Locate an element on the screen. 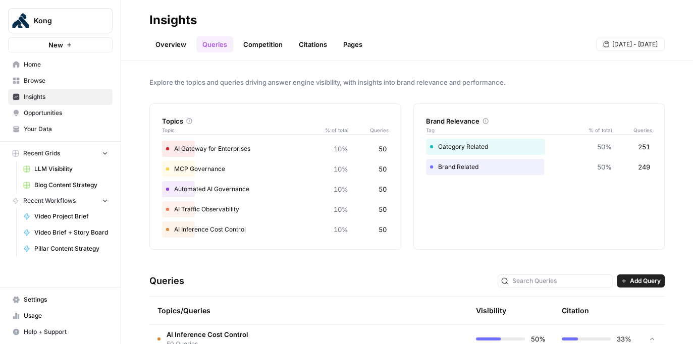 This screenshot has height=344, width=693. span: Help + Support is located at coordinates (66, 332).